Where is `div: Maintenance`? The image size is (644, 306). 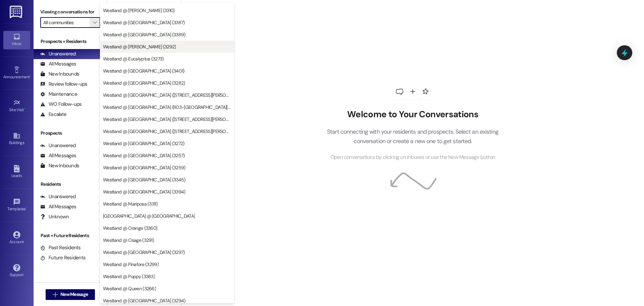
div: Maintenance is located at coordinates (59, 94).